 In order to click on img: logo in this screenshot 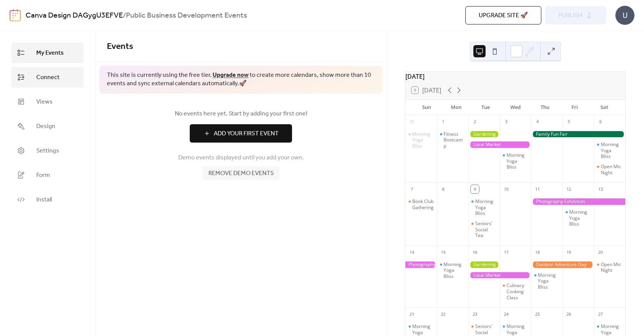, I will do `click(15, 15)`.